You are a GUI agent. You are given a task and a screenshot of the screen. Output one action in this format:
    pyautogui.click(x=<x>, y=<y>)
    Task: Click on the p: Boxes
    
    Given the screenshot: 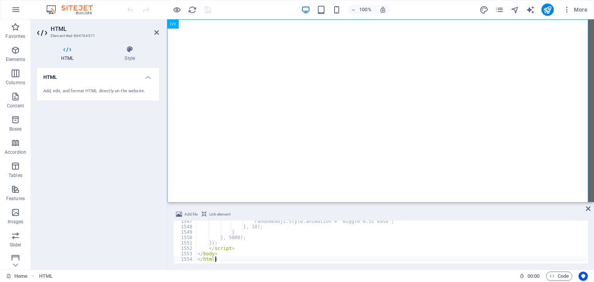 What is the action you would take?
    pyautogui.click(x=15, y=129)
    